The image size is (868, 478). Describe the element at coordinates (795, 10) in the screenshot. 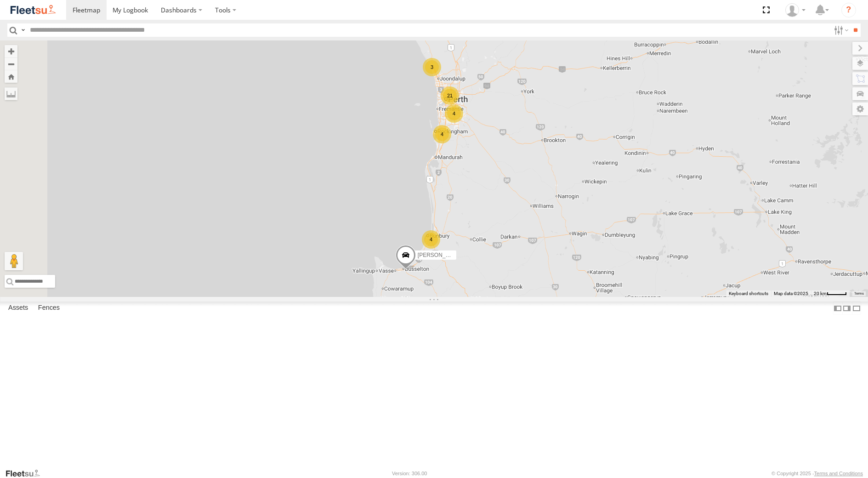

I see `div: TheMaker Systems` at that location.